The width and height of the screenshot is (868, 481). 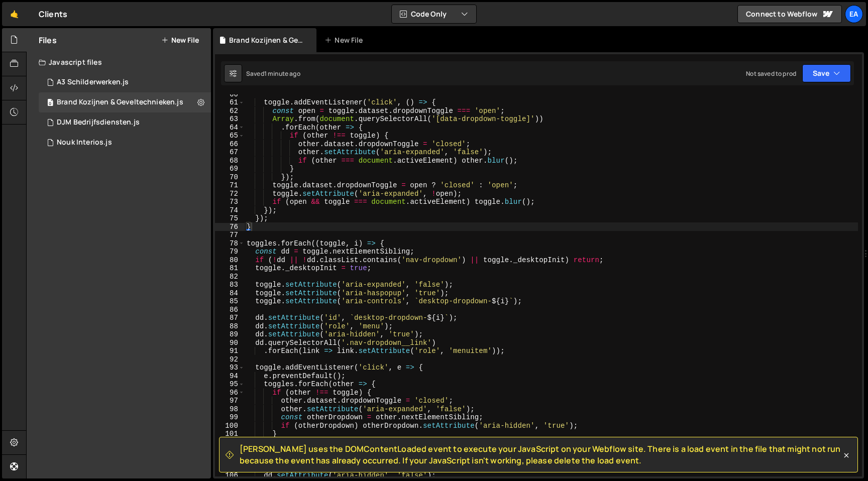 What do you see at coordinates (229, 318) in the screenshot?
I see `div: 87` at bounding box center [229, 318].